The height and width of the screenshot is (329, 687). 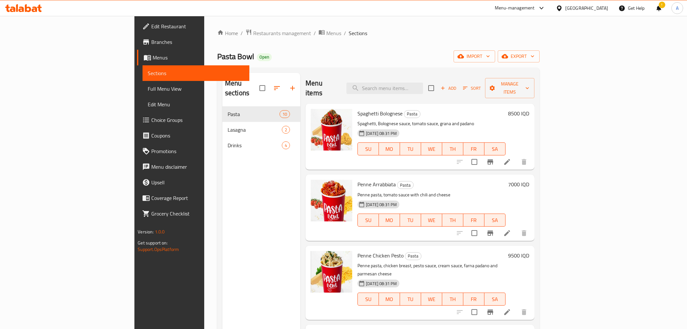 What do you see at coordinates (193, 167) in the screenshot?
I see `a: Menu disclaimer` at bounding box center [193, 167].